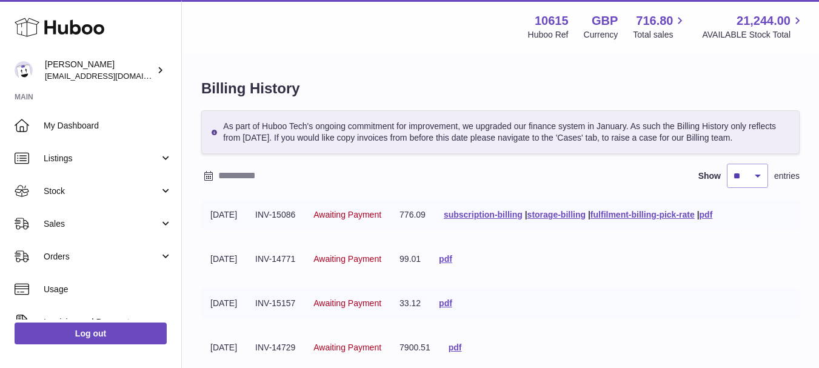  I want to click on span: Sales, so click(101, 224).